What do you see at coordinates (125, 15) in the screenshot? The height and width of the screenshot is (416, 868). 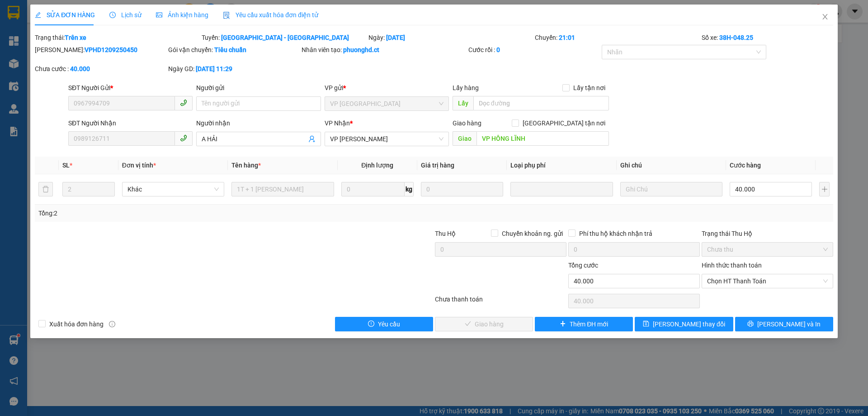 I see `span: Lịch sử` at bounding box center [125, 15].